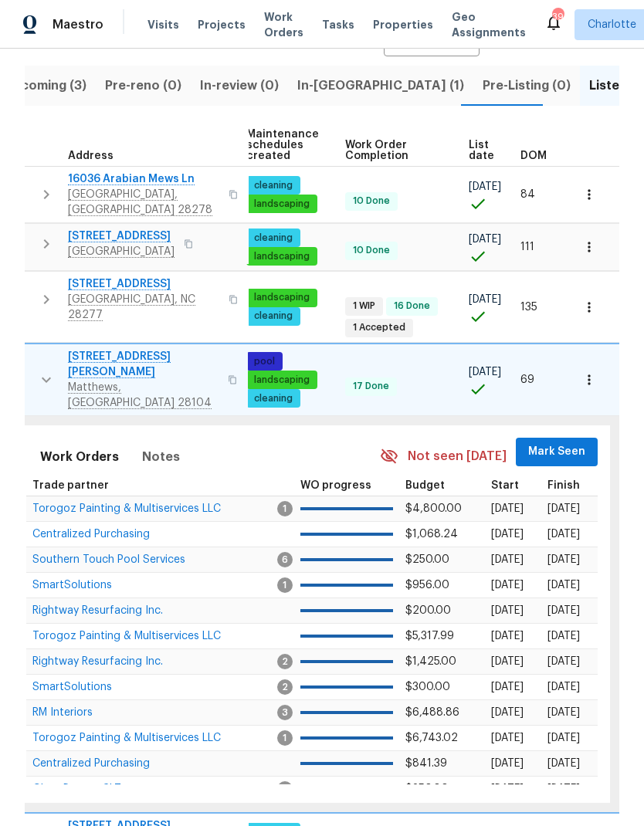 The image size is (644, 826). I want to click on span: Pre-Listing (0), so click(527, 86).